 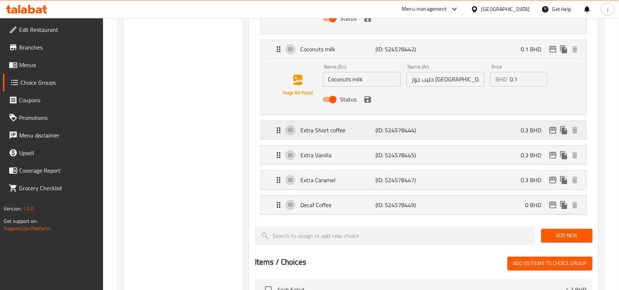 I want to click on p: Extra Short coffee, so click(x=338, y=130).